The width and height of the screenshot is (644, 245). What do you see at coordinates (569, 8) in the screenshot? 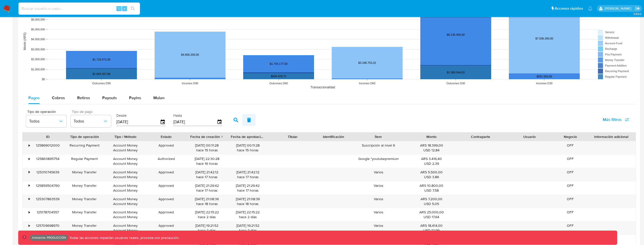
I see `span: Accesos rápidos` at bounding box center [569, 8].